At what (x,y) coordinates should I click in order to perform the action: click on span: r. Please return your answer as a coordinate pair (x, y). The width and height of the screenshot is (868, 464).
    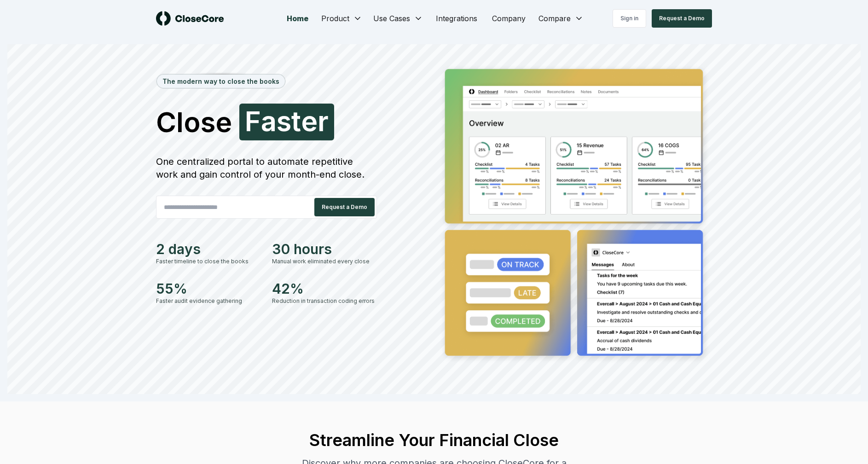
    Looking at the image, I should click on (323, 121).